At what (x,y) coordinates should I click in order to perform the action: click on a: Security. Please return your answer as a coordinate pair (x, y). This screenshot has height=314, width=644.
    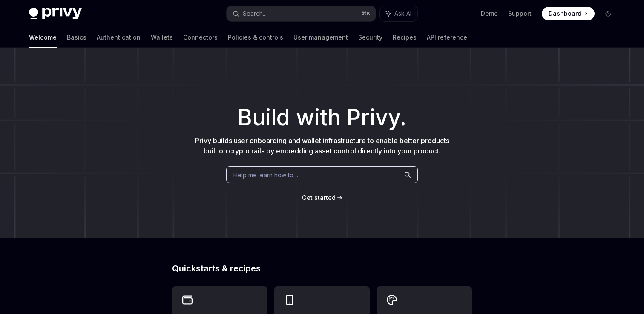
    Looking at the image, I should click on (370, 38).